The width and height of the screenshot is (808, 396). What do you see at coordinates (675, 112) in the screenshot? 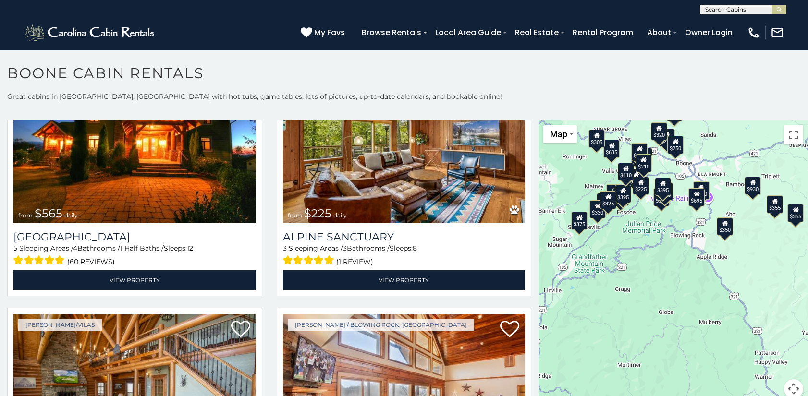
I see `div: $525` at bounding box center [675, 112].